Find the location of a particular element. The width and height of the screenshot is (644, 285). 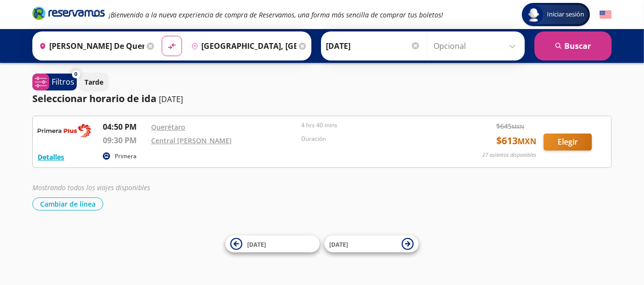

p: Duración is located at coordinates (375, 138).